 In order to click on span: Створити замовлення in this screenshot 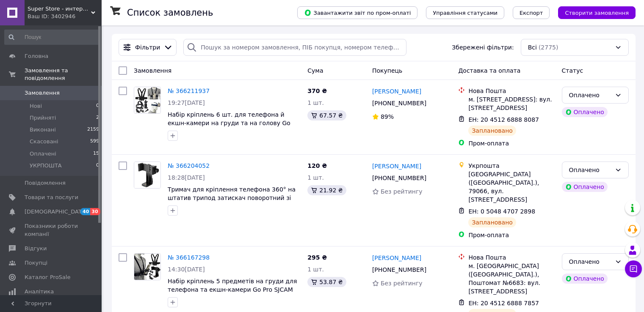, I will do `click(597, 13)`.